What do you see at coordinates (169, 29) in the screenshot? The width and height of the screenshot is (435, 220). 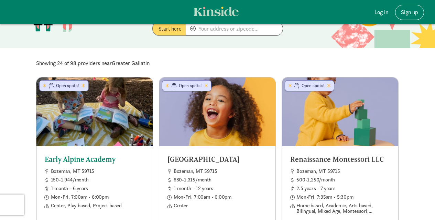 I see `label: Start here` at bounding box center [169, 29].